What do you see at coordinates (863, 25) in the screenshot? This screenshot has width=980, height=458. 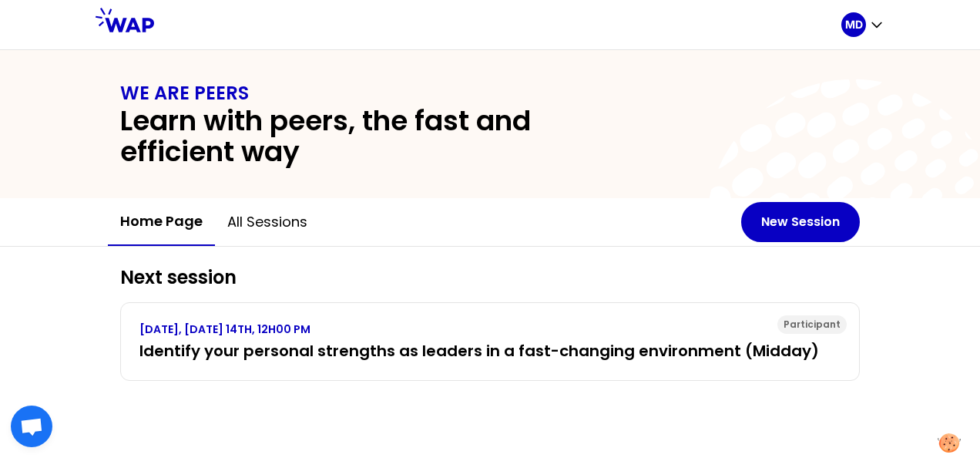 I see `button: MD` at bounding box center [863, 25].